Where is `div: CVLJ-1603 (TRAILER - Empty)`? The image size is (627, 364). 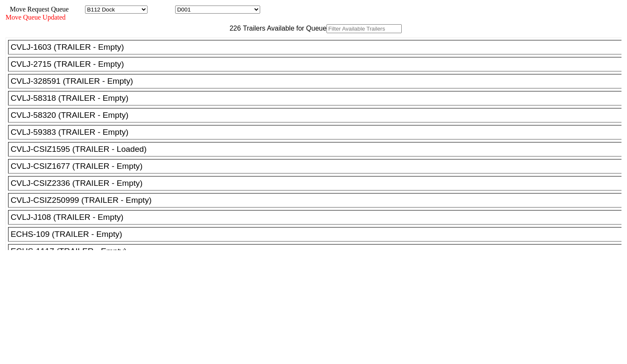 div: CVLJ-1603 (TRAILER - Empty) is located at coordinates (319, 47).